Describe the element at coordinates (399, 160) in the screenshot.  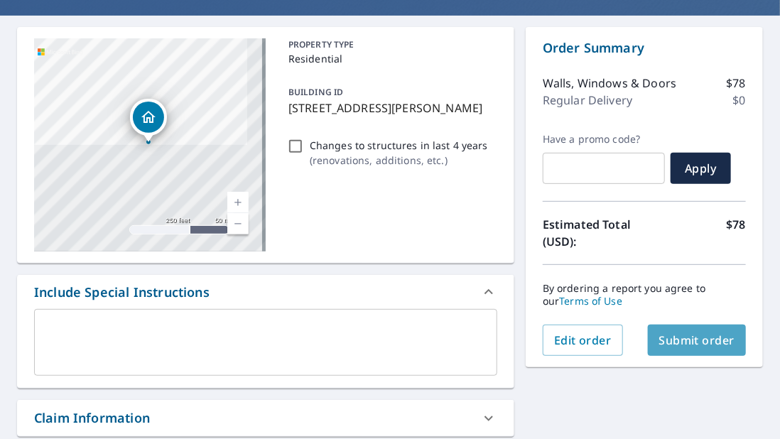
I see `p: ( renovations, additions, etc. )` at that location.